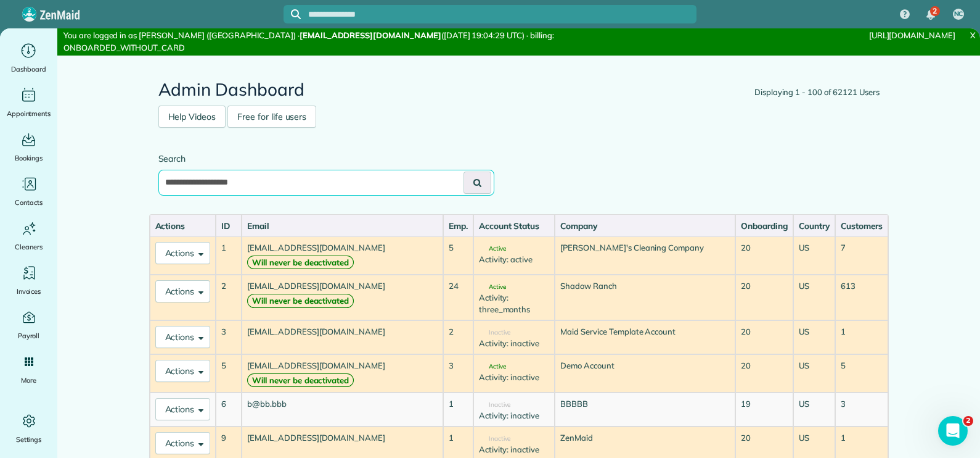 The width and height of the screenshot is (980, 458). I want to click on div: 2 unread notifications, so click(931, 14).